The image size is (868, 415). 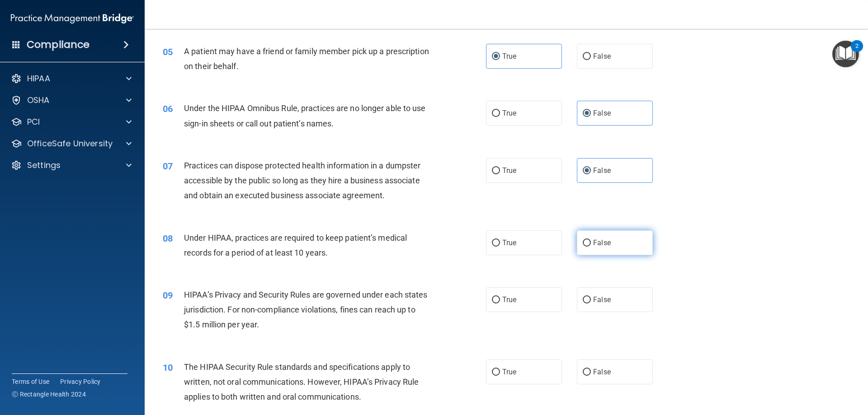 I want to click on a: Settings, so click(x=71, y=165).